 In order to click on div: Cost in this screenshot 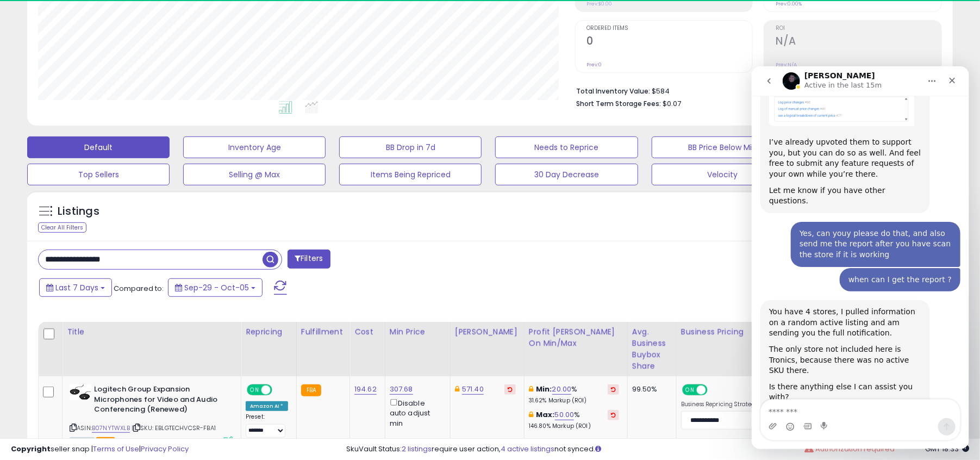, I will do `click(367, 332)`.